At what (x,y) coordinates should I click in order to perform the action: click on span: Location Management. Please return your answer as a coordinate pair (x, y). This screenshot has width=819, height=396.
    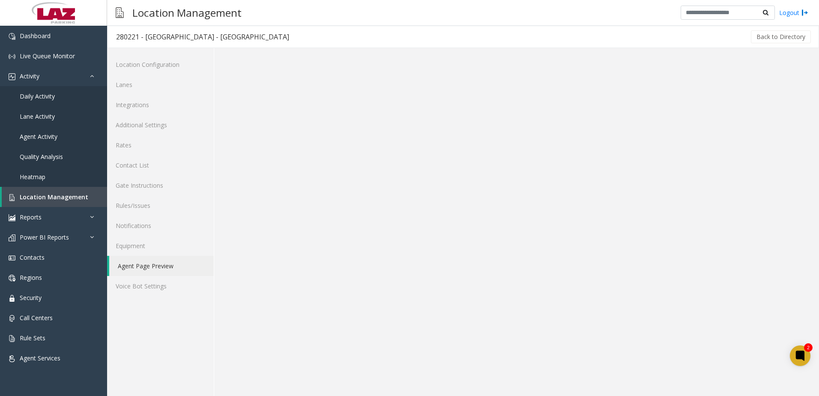
    Looking at the image, I should click on (54, 197).